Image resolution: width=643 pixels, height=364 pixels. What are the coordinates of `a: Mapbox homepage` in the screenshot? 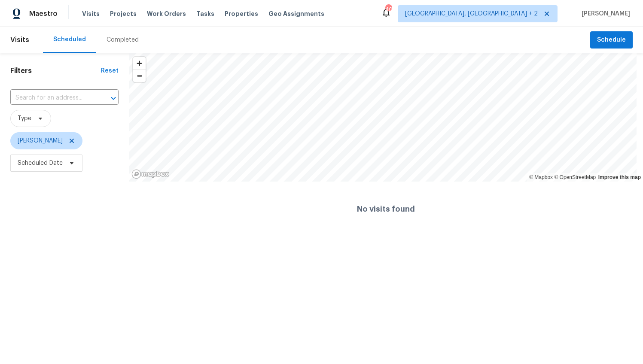 It's located at (151, 174).